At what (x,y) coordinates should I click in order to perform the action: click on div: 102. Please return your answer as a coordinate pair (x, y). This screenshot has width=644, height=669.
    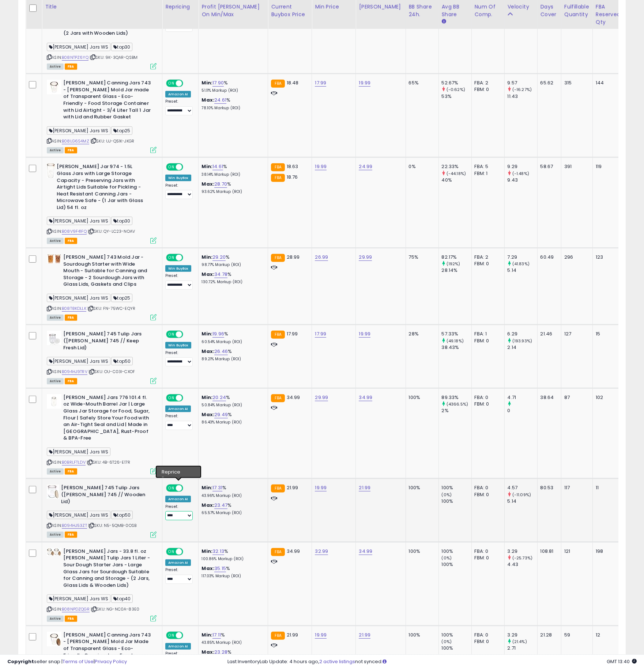
    Looking at the image, I should click on (606, 398).